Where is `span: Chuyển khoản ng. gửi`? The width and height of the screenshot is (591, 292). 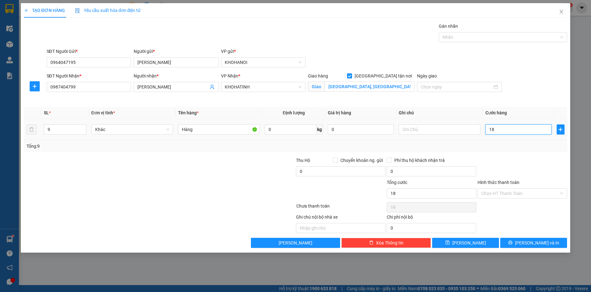
span: Chuyển khoản ng. gửi is located at coordinates (361, 160).